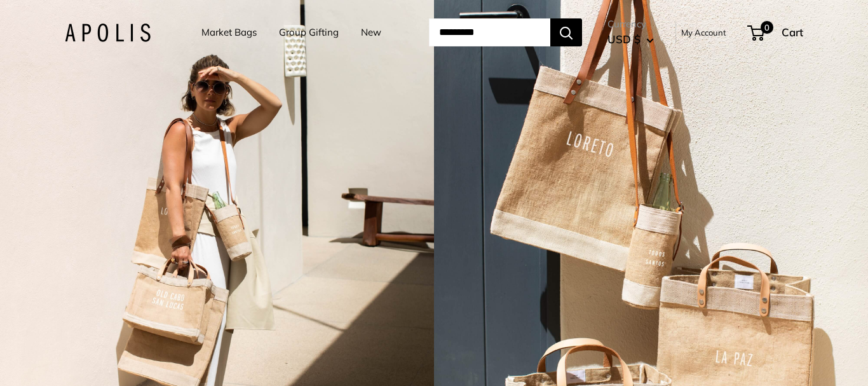 This screenshot has width=868, height=386. What do you see at coordinates (793, 32) in the screenshot?
I see `span: Cart` at bounding box center [793, 32].